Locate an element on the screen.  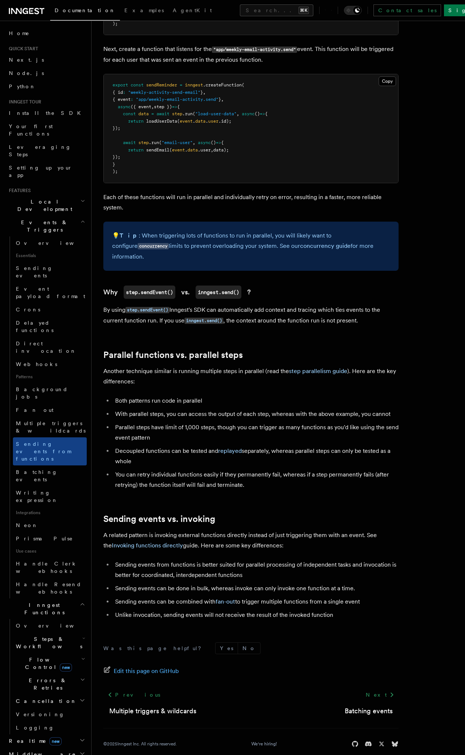
span: event is located at coordinates (186, 121).